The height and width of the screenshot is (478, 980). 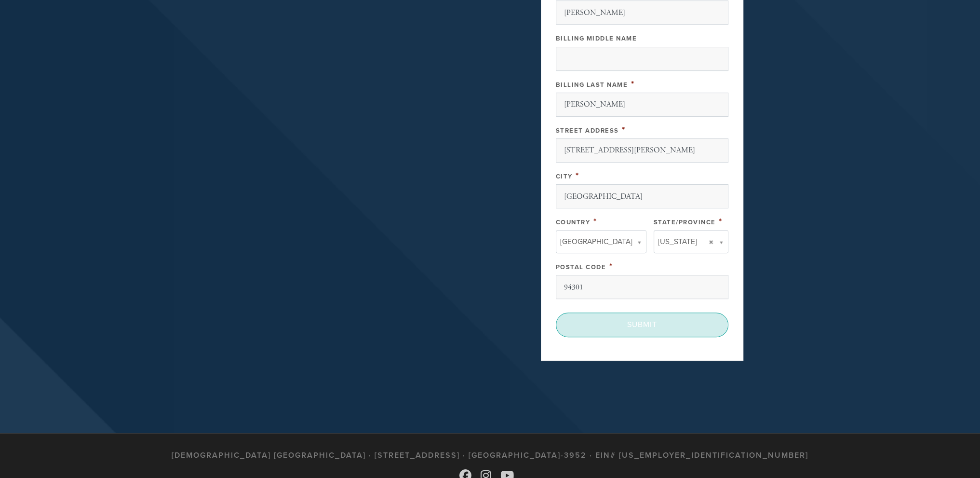 I want to click on label: Billing Middle Name, so click(x=596, y=39).